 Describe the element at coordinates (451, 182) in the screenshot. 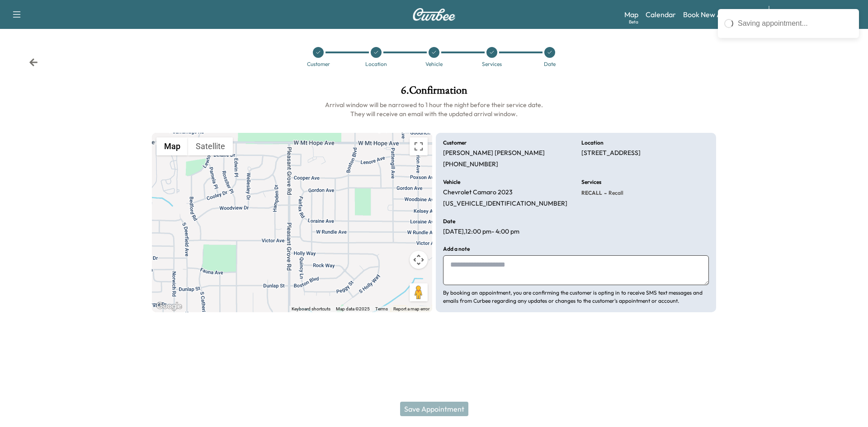

I see `h6: Vehicle` at that location.